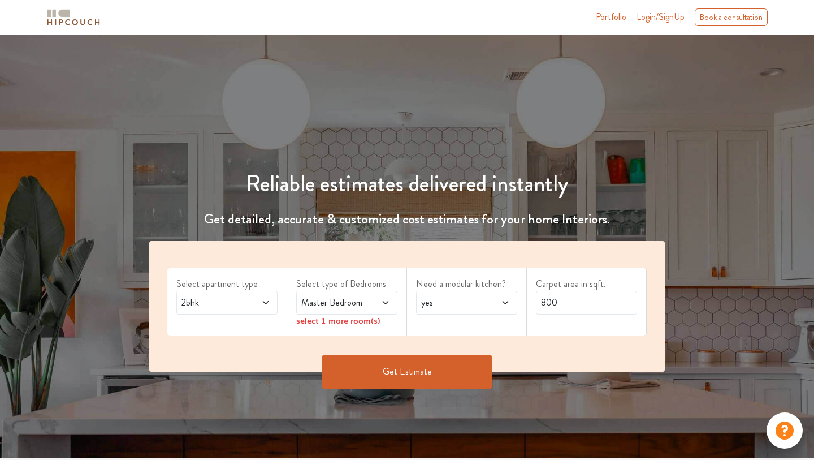  I want to click on span: yes, so click(453, 303).